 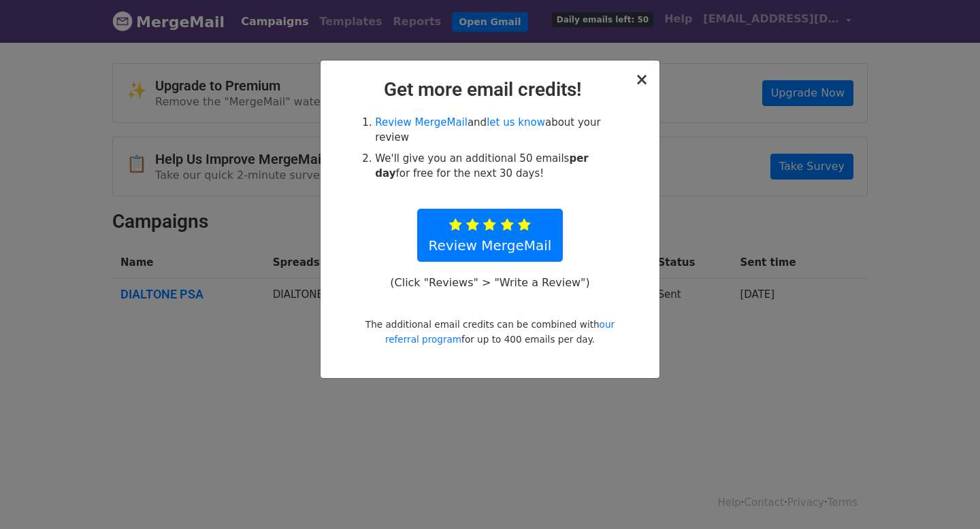 What do you see at coordinates (490, 283) in the screenshot?
I see `p: (Click "Reviews" > "Write a Review")` at bounding box center [490, 283].